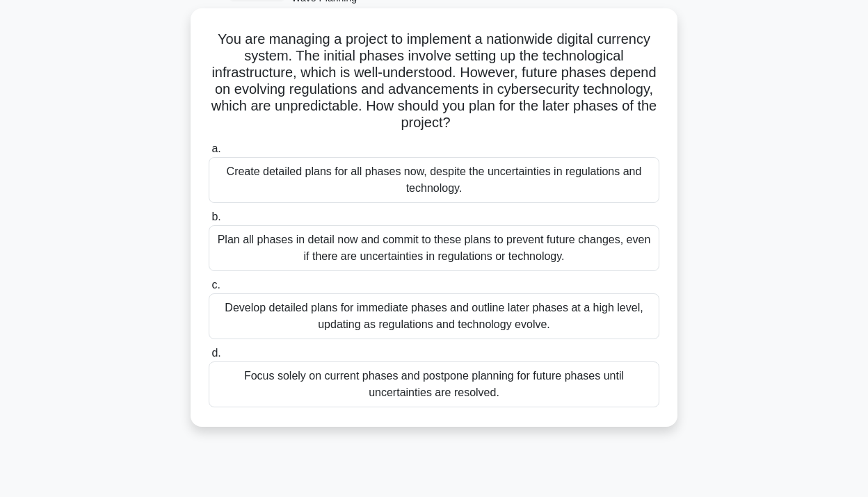  I want to click on span: b., so click(216, 216).